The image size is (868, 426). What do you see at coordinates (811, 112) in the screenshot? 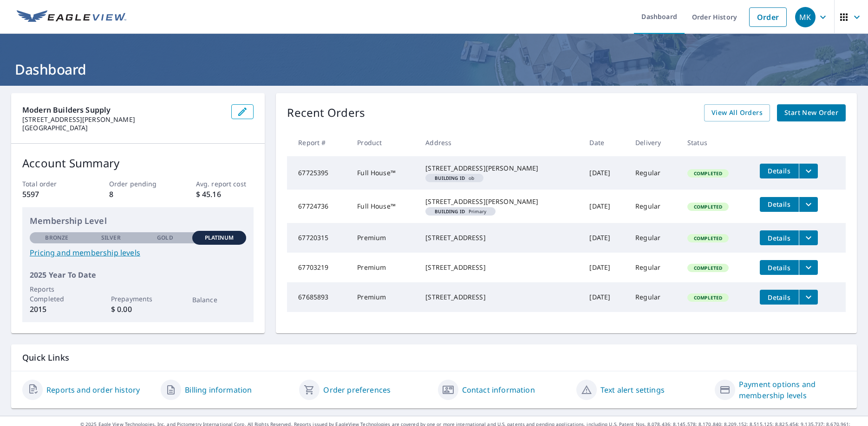
I see `span: Start New Order` at bounding box center [811, 112].